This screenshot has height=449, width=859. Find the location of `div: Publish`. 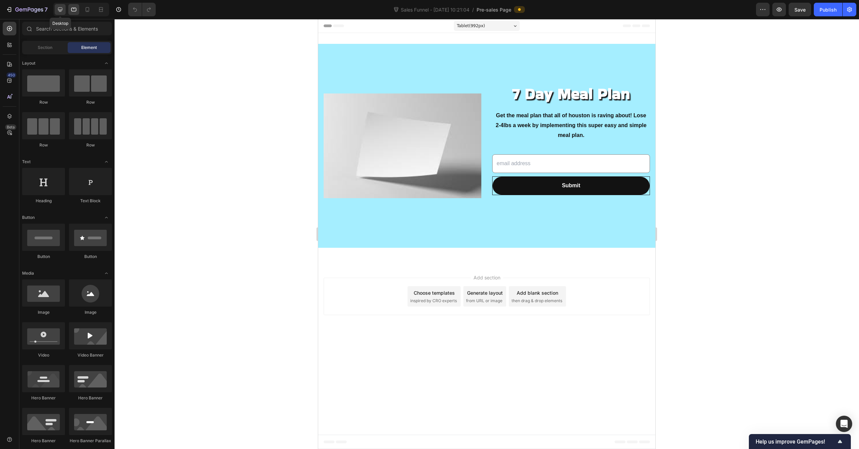

div: Publish is located at coordinates (828, 10).